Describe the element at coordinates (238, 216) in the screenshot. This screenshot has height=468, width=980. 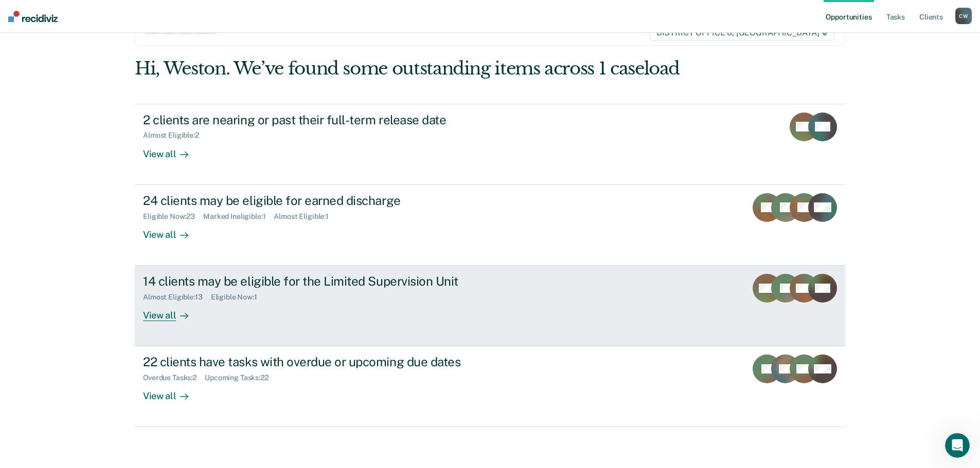
I see `div: Marked Ineligible : 1` at that location.